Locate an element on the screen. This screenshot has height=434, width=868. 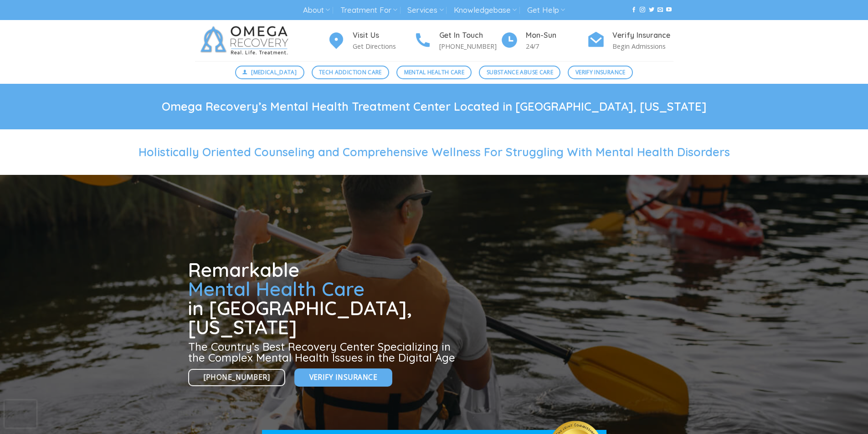
a: Get Help is located at coordinates (546, 10).